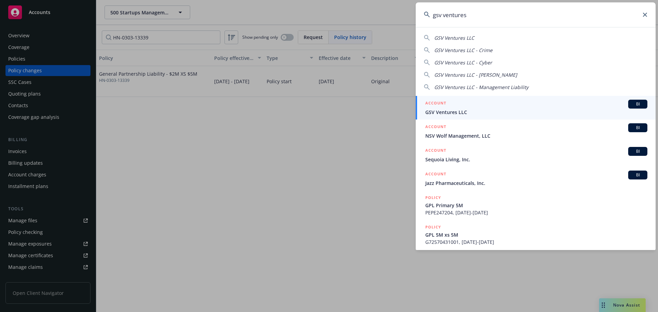 The image size is (658, 312). I want to click on span: GSV Ventures LLC - Crime, so click(463, 50).